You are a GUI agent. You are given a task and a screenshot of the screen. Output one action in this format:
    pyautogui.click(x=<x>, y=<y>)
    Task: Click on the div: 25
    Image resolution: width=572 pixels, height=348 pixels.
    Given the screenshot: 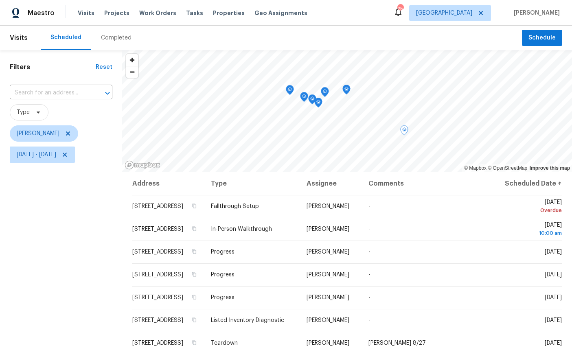 What is the action you would take?
    pyautogui.click(x=400, y=9)
    